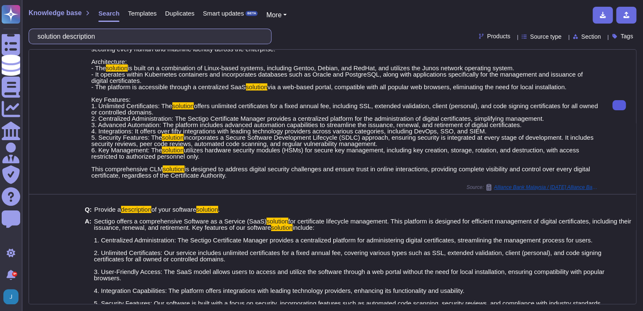 Image resolution: width=643 pixels, height=311 pixels. What do you see at coordinates (591, 37) in the screenshot?
I see `span: Section` at bounding box center [591, 37].